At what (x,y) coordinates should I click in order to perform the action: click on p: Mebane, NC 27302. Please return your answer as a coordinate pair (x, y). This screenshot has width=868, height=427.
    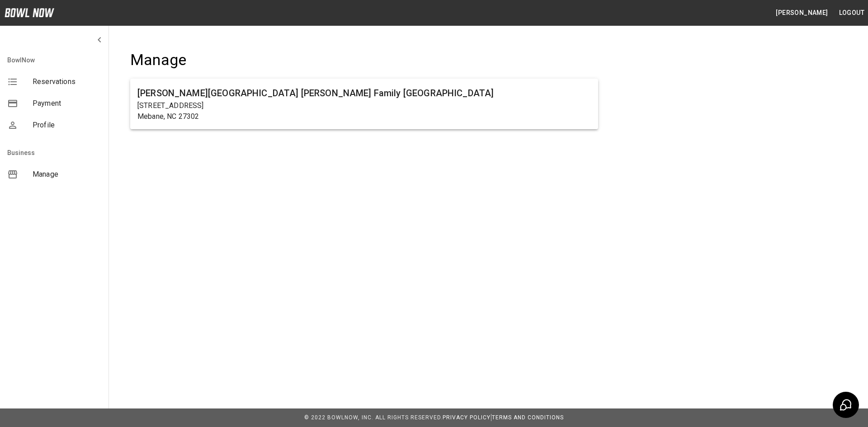
    Looking at the image, I should click on (364, 116).